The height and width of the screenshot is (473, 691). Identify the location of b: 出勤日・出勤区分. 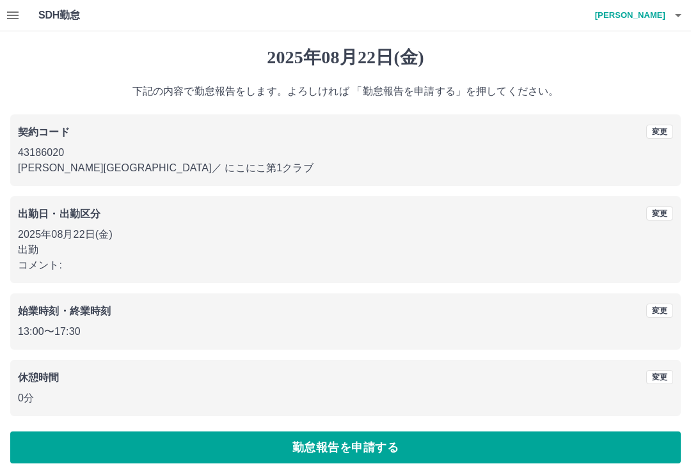
(59, 214).